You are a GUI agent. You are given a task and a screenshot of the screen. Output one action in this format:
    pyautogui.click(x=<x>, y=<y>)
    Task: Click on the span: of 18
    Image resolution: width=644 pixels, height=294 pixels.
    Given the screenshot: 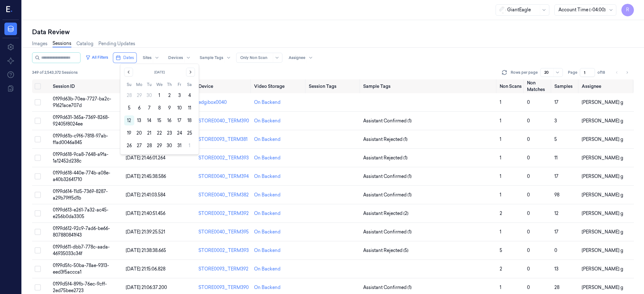 What is the action you would take?
    pyautogui.click(x=602, y=72)
    